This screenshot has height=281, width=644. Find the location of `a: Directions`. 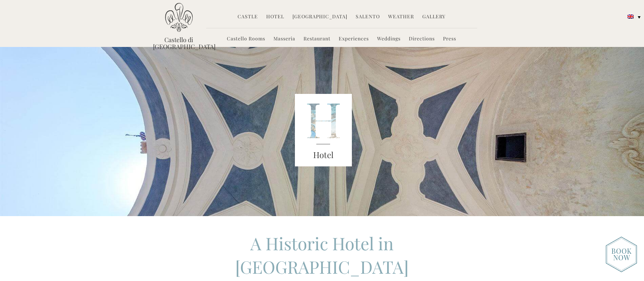

a: Directions is located at coordinates (422, 39).